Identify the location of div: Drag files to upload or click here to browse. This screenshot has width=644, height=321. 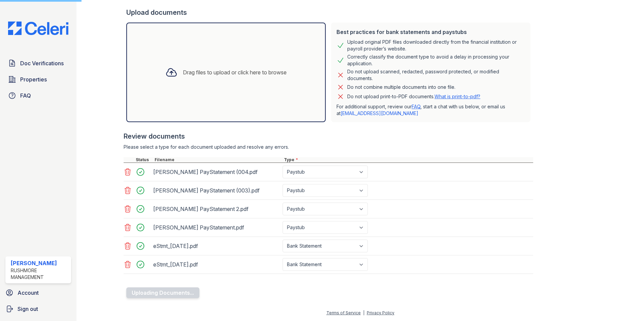
(235, 72).